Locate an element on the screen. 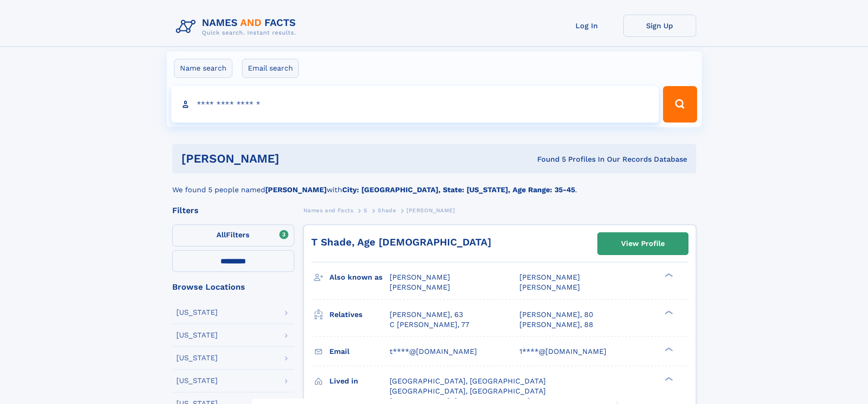  h3: Relatives is located at coordinates (359, 315).